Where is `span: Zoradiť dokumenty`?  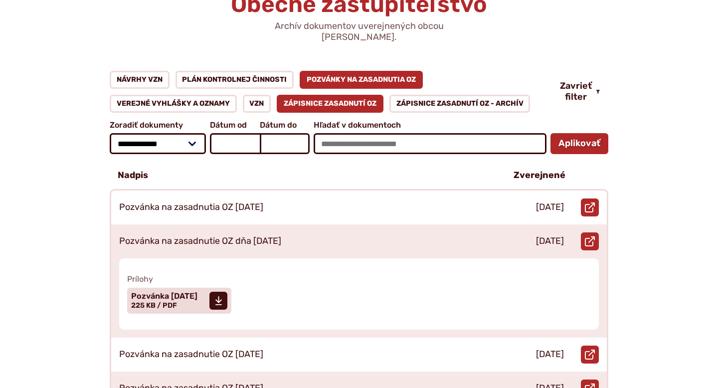 span: Zoradiť dokumenty is located at coordinates (158, 125).